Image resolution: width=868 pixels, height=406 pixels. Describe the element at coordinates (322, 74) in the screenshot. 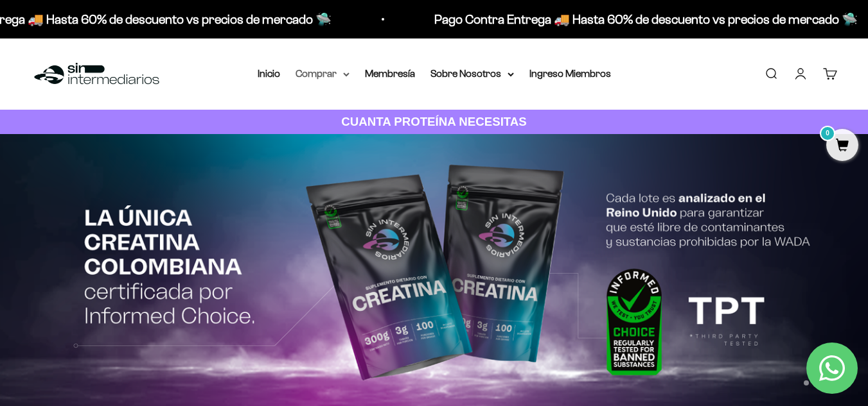

I see `summary: Comprar` at that location.